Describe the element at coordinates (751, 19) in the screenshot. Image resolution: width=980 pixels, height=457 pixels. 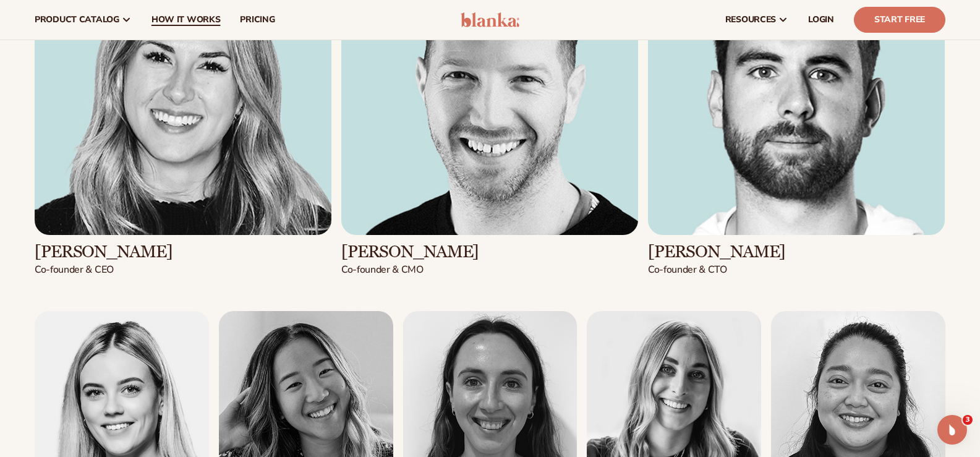
I see `span: resources` at that location.